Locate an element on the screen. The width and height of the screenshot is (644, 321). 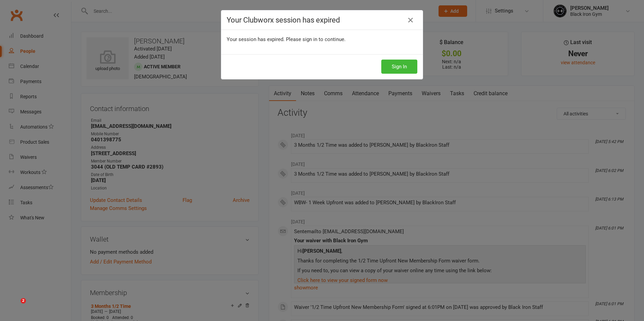
h4: Your Clubworx session has expired is located at coordinates (322, 20).